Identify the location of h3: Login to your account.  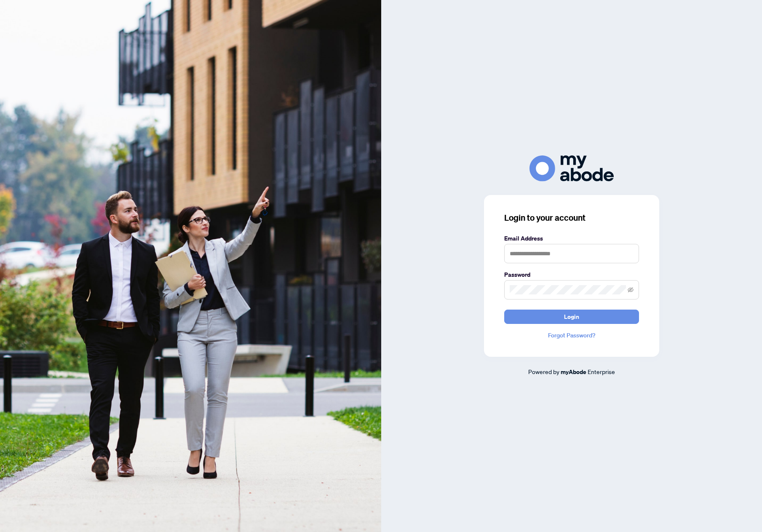
(572, 217).